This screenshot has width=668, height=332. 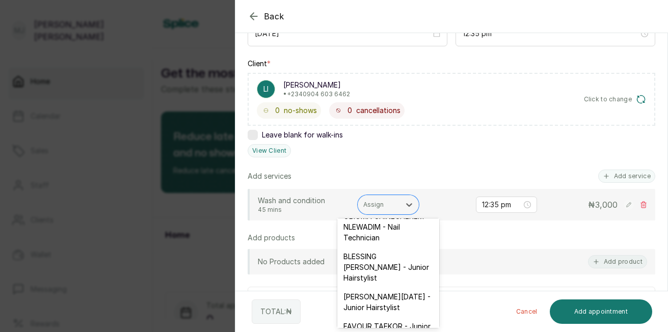 I want to click on input: Select date, so click(x=343, y=34).